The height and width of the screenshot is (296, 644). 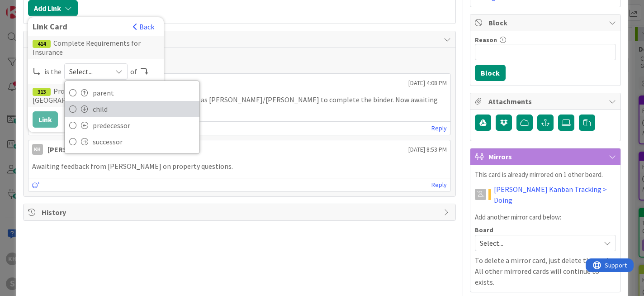 What do you see at coordinates (42, 44) in the screenshot?
I see `div: 414` at bounding box center [42, 44].